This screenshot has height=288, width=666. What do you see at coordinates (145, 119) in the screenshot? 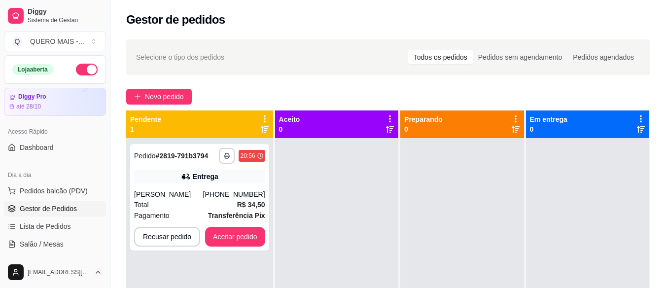
I see `p: Pendente` at bounding box center [145, 119].